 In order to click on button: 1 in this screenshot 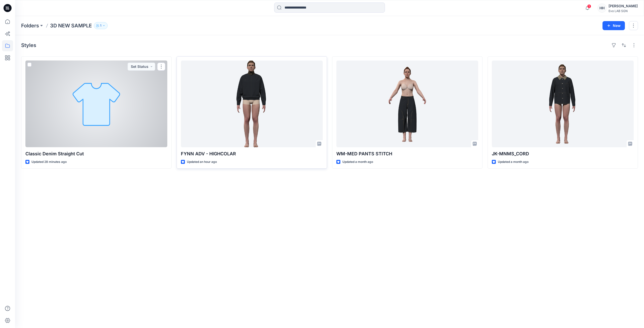, I will do `click(101, 26)`.